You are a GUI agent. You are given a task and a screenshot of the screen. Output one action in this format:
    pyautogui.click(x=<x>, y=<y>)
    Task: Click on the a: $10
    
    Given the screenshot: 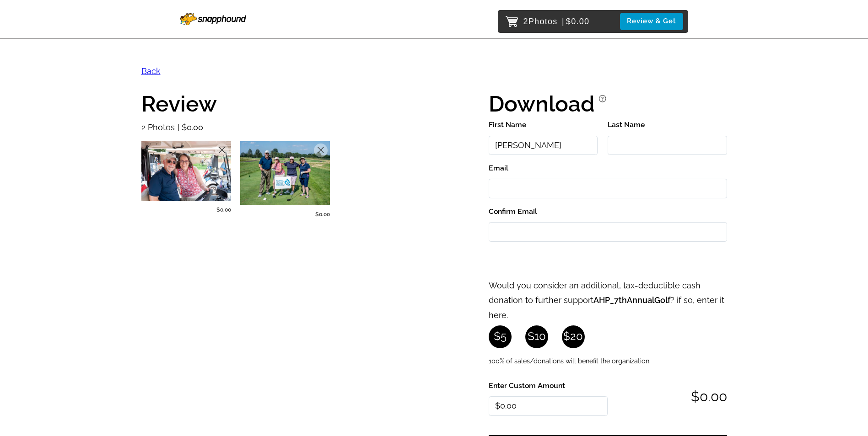 What is the action you would take?
    pyautogui.click(x=536, y=337)
    